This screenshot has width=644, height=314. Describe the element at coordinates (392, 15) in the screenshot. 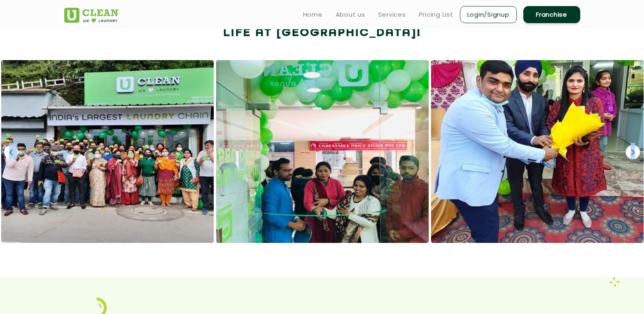

I see `a: Services` at that location.